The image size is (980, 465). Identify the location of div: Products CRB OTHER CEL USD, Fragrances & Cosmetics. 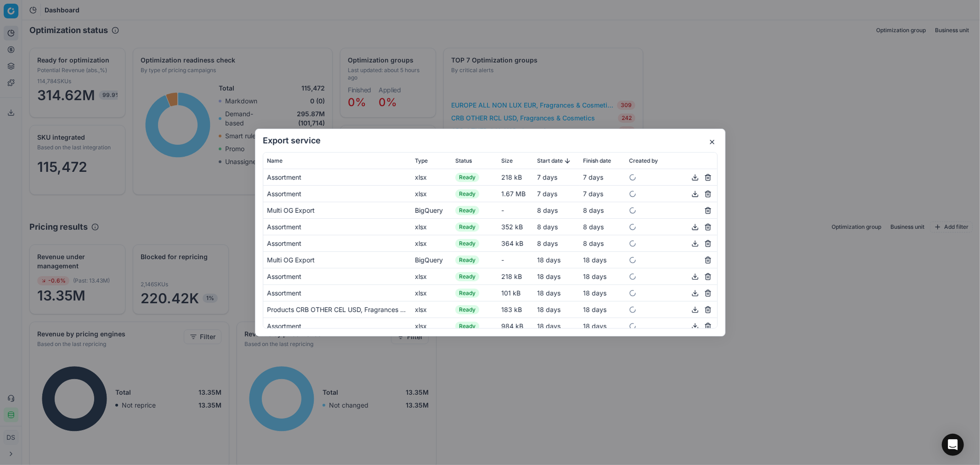
(337, 310).